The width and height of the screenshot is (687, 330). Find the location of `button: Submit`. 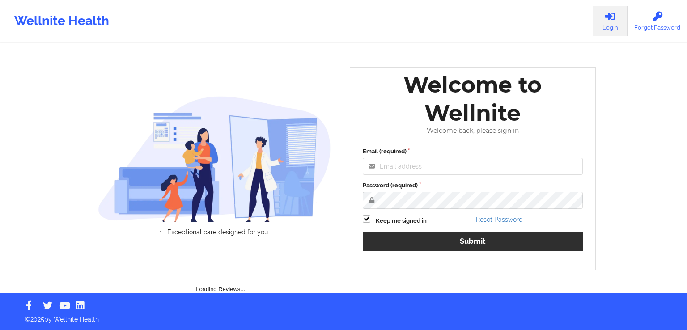

button: Submit is located at coordinates (473, 241).